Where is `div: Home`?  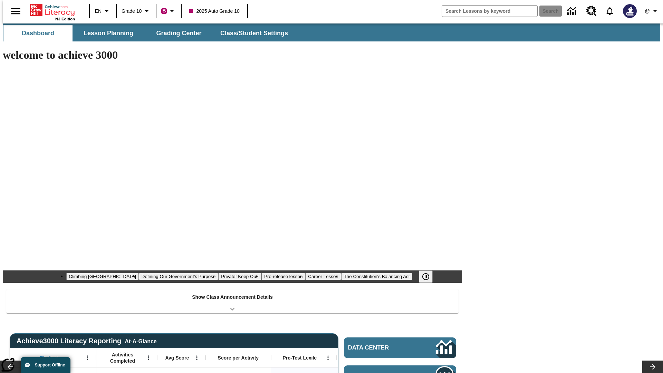 div: Home is located at coordinates (52, 12).